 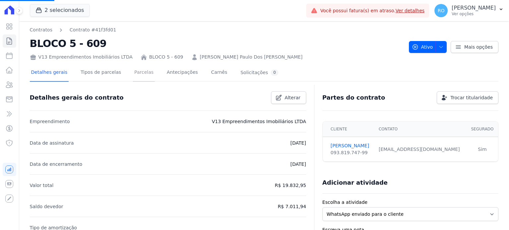 I want to click on h3: Detalhes gerais do contrato, so click(x=77, y=98).